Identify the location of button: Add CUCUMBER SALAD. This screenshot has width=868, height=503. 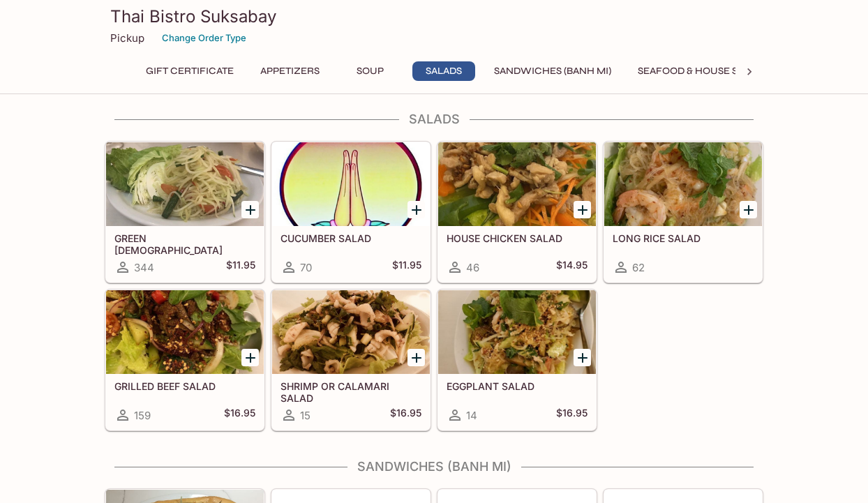
(416, 209).